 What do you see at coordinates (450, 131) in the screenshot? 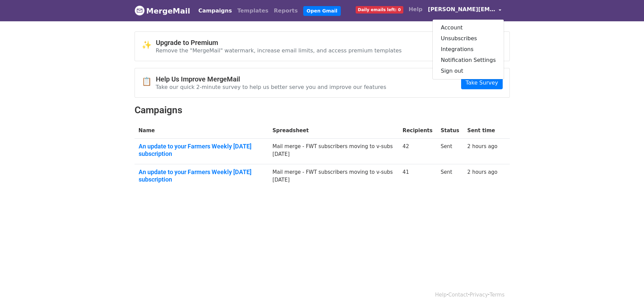
I see `th: Status` at bounding box center [450, 131].